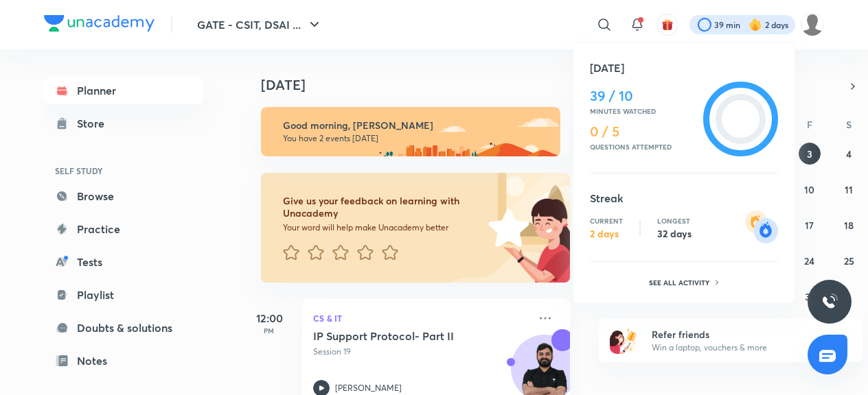 The height and width of the screenshot is (395, 868). I want to click on img: streak, so click(761, 227).